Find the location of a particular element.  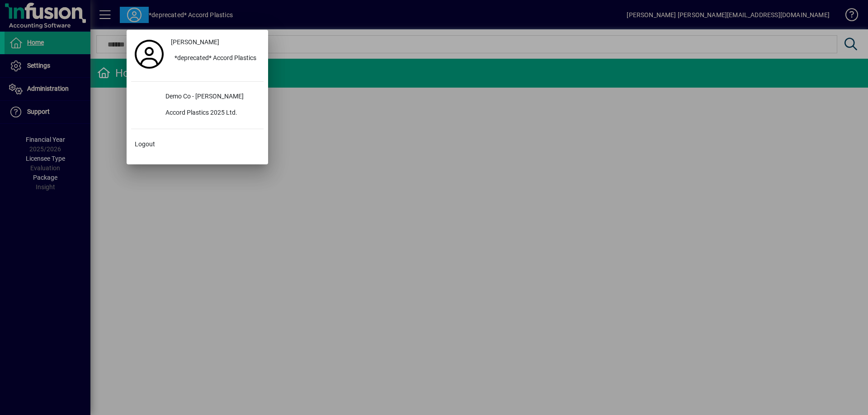

button: Accord Plastics 2025 Ltd. is located at coordinates (197, 114).